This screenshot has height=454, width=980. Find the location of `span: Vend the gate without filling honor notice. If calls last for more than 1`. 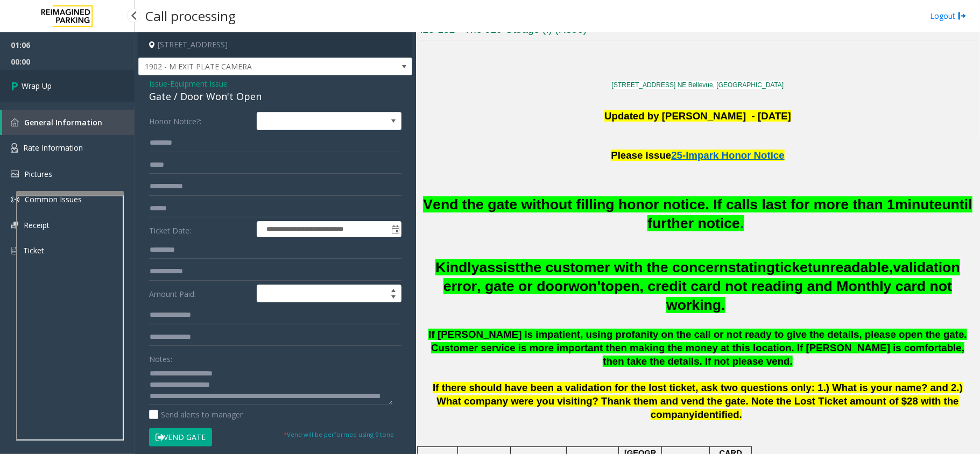

span: Vend the gate without filling honor notice. If calls last for more than 1 is located at coordinates (659, 204).